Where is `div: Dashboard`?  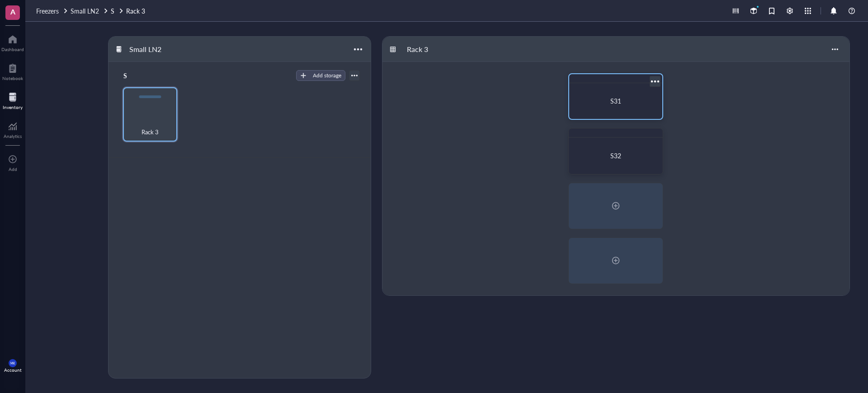
div: Dashboard is located at coordinates (12, 49).